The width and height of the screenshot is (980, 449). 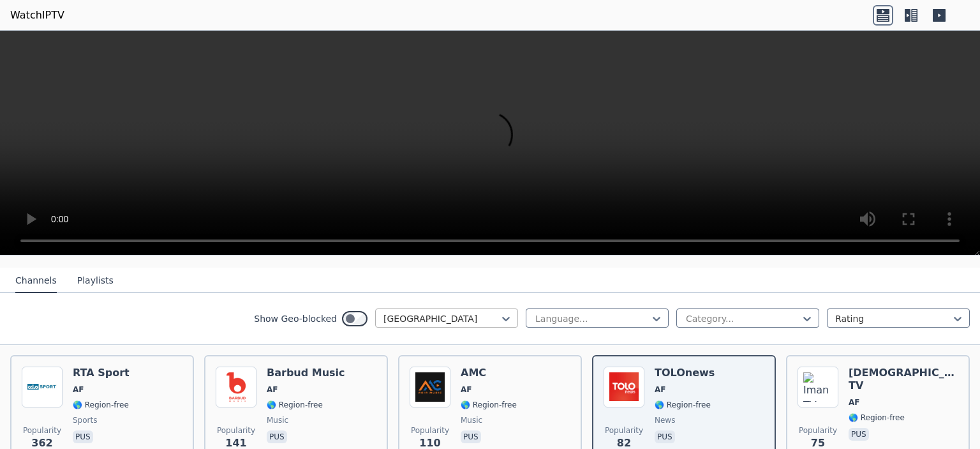 I want to click on h6: TOLOnews, so click(x=684, y=373).